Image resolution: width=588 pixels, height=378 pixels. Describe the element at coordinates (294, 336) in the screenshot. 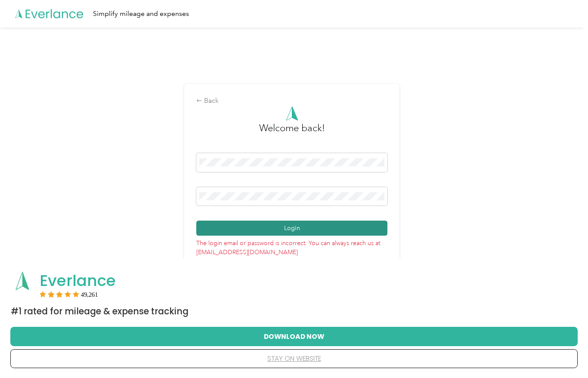

I see `button: Download Now` at that location.